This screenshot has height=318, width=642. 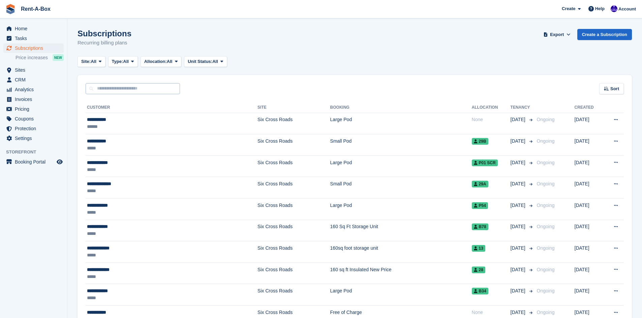 What do you see at coordinates (401, 231) in the screenshot?
I see `td: 160 Sq Ft Storage Unit` at bounding box center [401, 231].